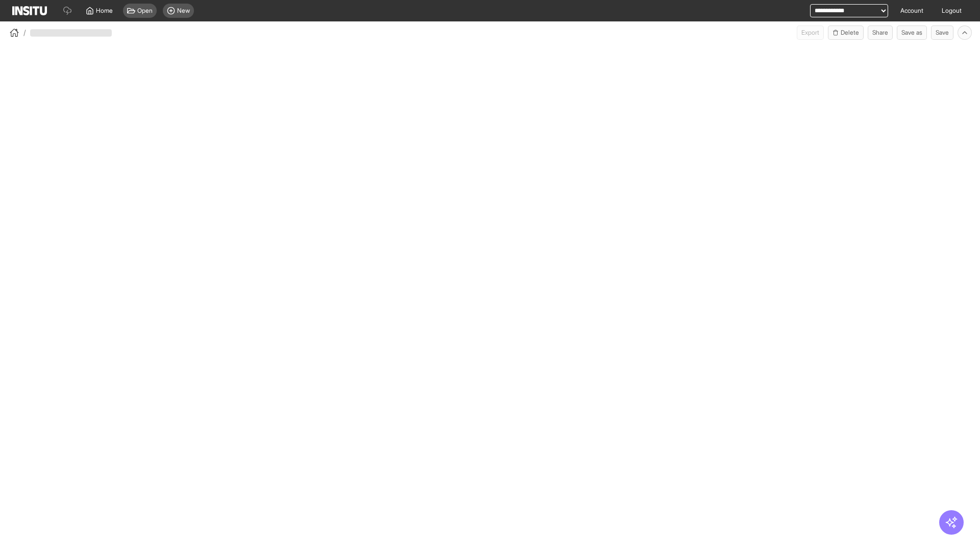 This screenshot has height=551, width=980. Describe the element at coordinates (880, 33) in the screenshot. I see `button: Share` at that location.